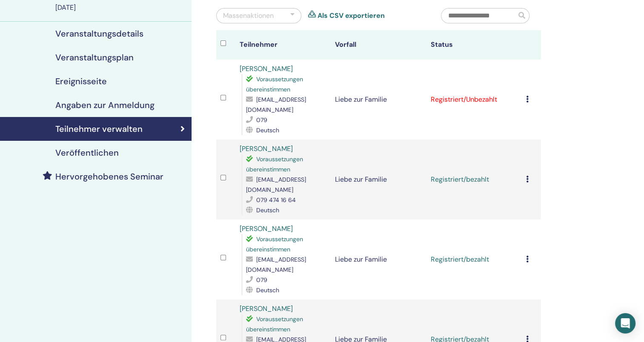  What do you see at coordinates (81, 82) in the screenshot?
I see `h4: Ereignisseite` at bounding box center [81, 82].